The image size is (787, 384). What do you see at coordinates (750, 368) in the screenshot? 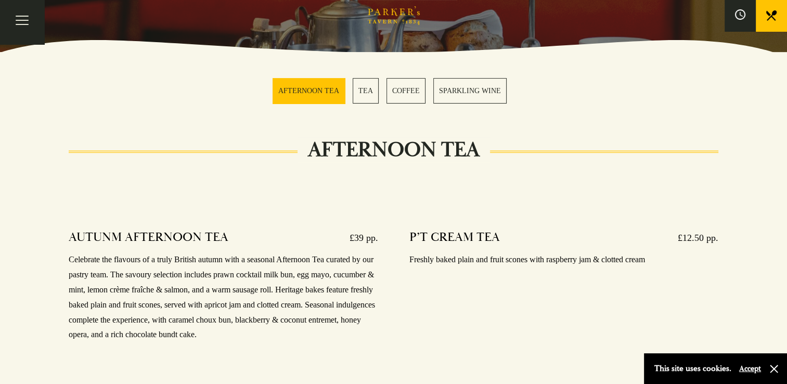
I see `button: Accept` at bounding box center [750, 368].